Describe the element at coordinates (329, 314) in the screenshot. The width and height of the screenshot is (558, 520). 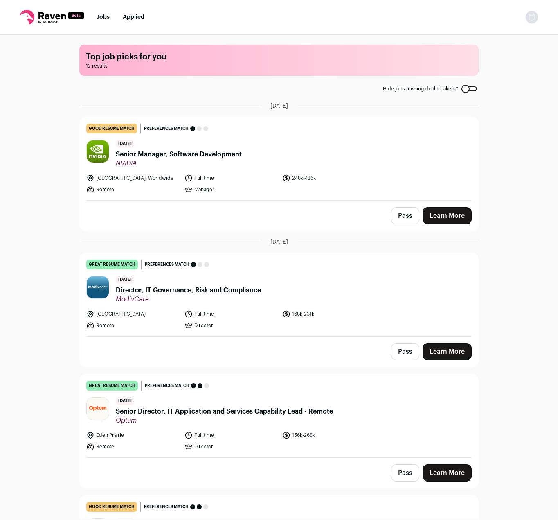
I see `li: 168k-231k` at that location.